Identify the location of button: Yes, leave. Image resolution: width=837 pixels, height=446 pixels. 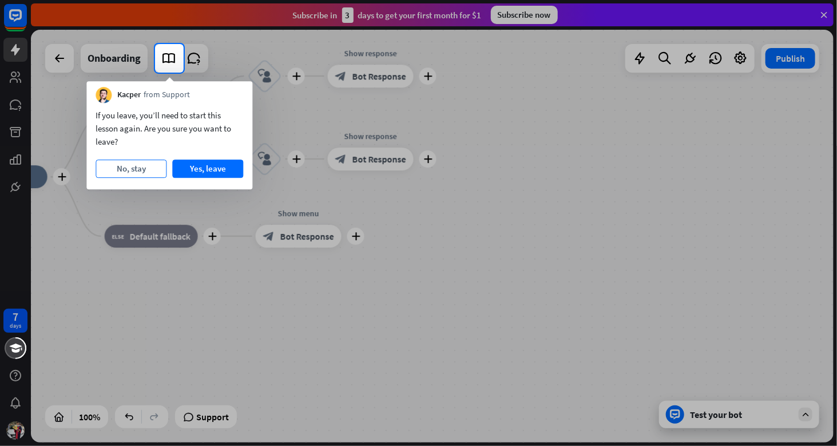
(208, 169).